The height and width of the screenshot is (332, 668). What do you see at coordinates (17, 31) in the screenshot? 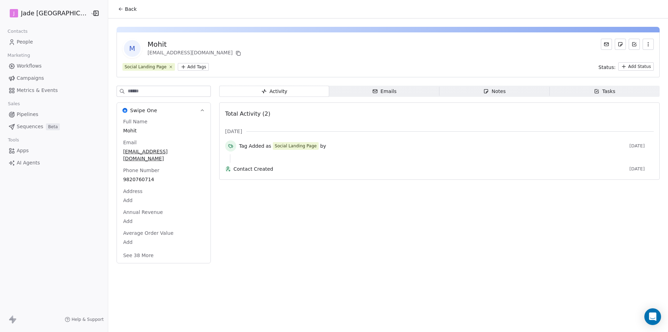
I see `span: Contacts` at bounding box center [17, 31].